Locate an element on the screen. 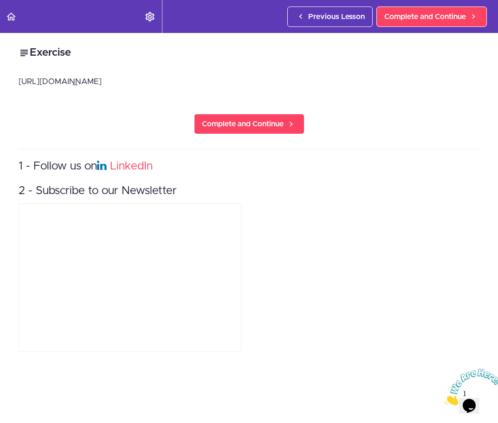 Image resolution: width=498 pixels, height=423 pixels. svg: Back to course curriculum is located at coordinates (11, 17).